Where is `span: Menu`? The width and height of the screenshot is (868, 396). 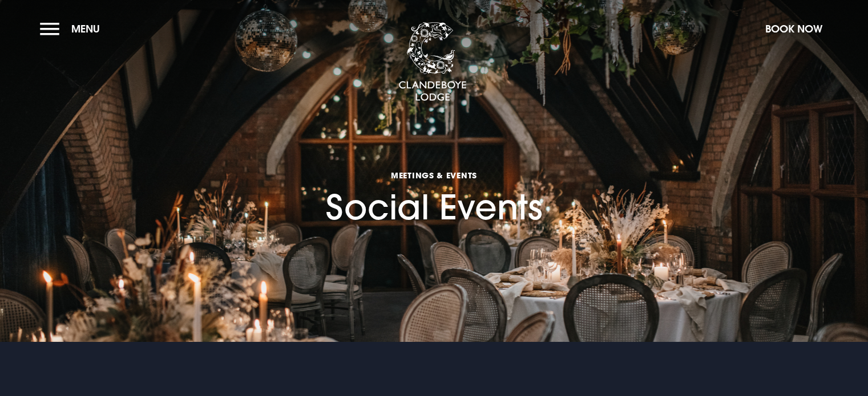
span: Menu is located at coordinates (86, 28).